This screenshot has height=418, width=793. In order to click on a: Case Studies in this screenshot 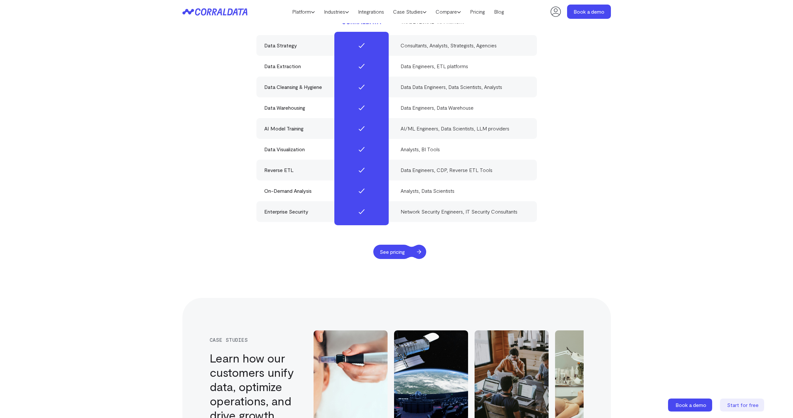, I will do `click(410, 12)`.